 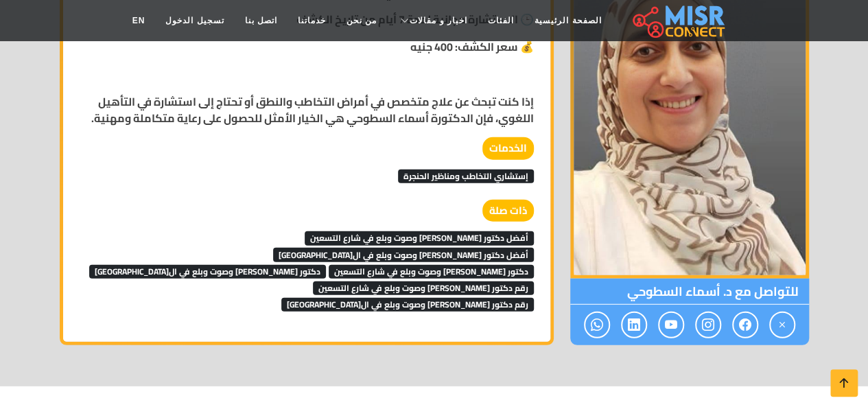 I want to click on span: اخبار و مقالات, so click(x=439, y=21).